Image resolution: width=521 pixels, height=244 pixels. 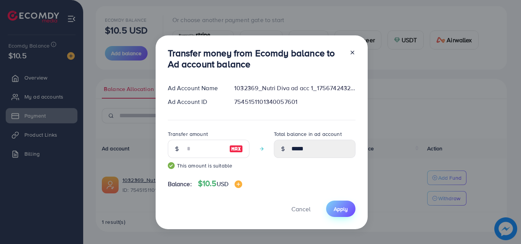 I want to click on div: 7545151101340057601, so click(x=294, y=102).